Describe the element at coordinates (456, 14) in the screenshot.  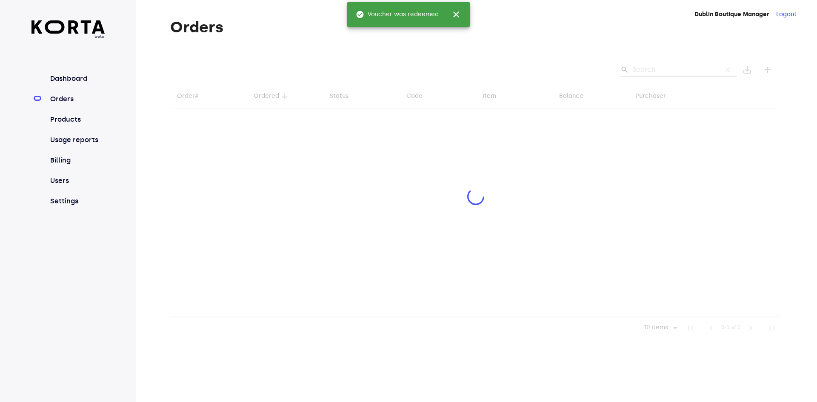
I see `button: close` at that location.